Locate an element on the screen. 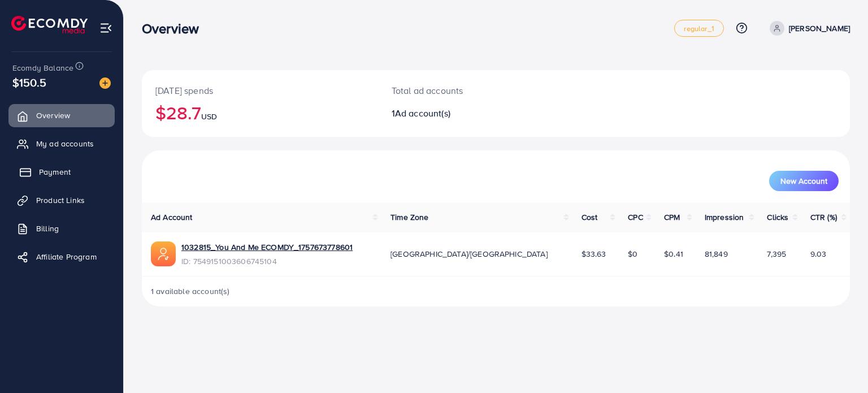 This screenshot has height=393, width=868. span: Clicks is located at coordinates (777, 217).